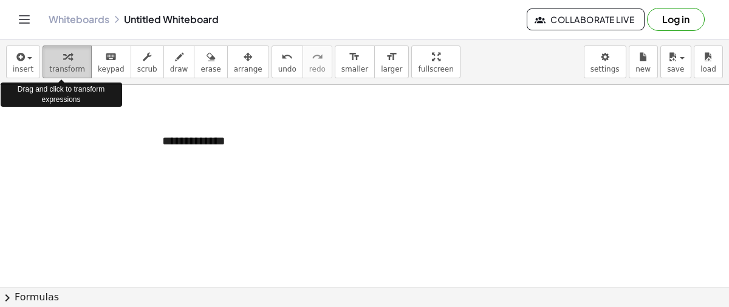 The height and width of the screenshot is (307, 729). I want to click on a: Whiteboards, so click(79, 19).